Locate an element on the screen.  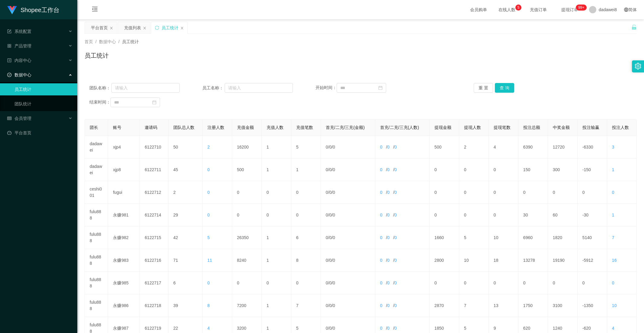
td: -150 is located at coordinates (592, 169).